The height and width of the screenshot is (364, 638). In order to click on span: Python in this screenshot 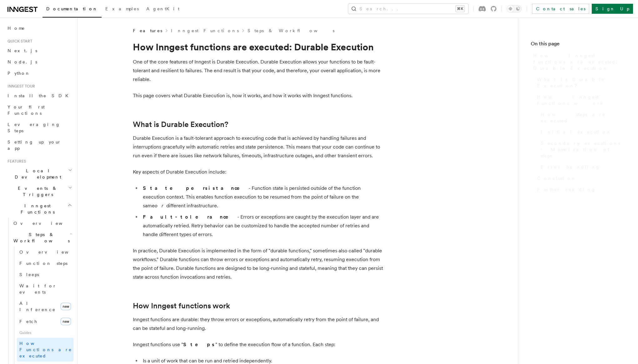, I will do `click(19, 73)`.